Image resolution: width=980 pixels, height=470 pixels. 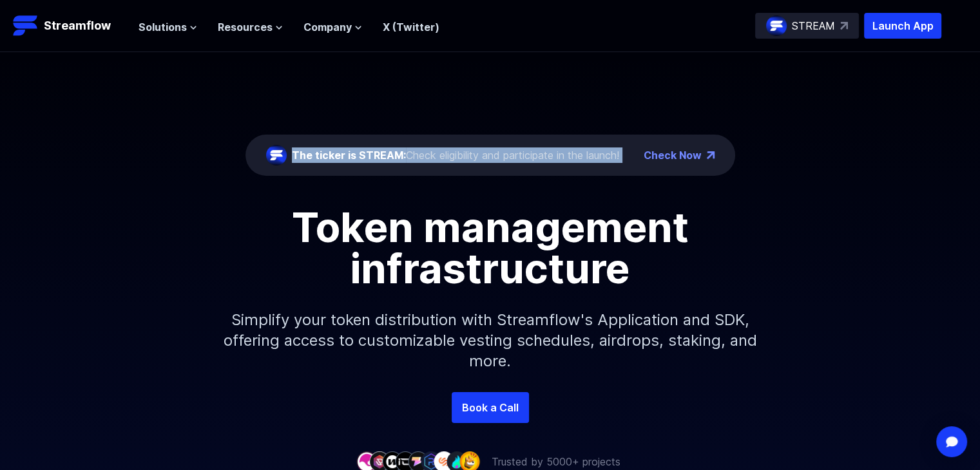 I want to click on span: Company, so click(x=327, y=27).